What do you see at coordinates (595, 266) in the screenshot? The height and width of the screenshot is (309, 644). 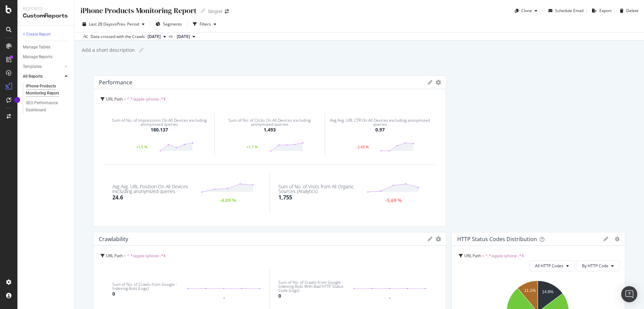 I see `span: By HTTP Code` at bounding box center [595, 266].